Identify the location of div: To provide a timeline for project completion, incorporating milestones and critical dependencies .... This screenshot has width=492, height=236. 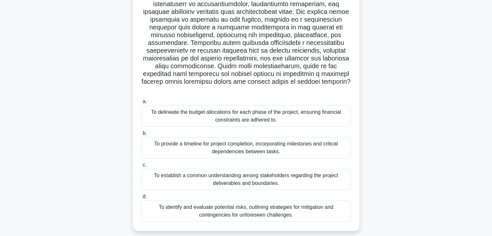
(246, 148).